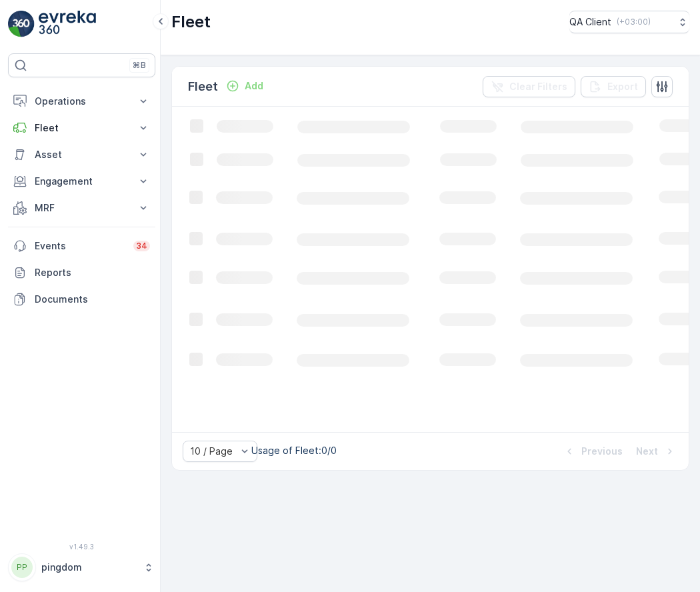  What do you see at coordinates (81, 101) in the screenshot?
I see `p: Operations` at bounding box center [81, 101].